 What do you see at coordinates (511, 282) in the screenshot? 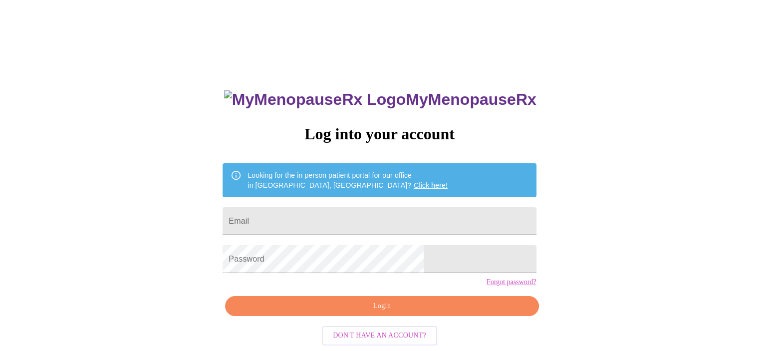
I see `a: Forgot password?` at bounding box center [511, 282].